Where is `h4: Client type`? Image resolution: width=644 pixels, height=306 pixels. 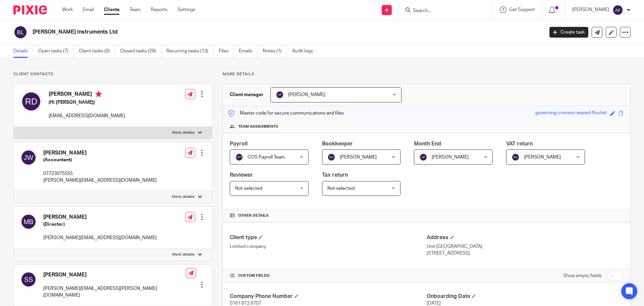 h4: Client type is located at coordinates (328, 237).